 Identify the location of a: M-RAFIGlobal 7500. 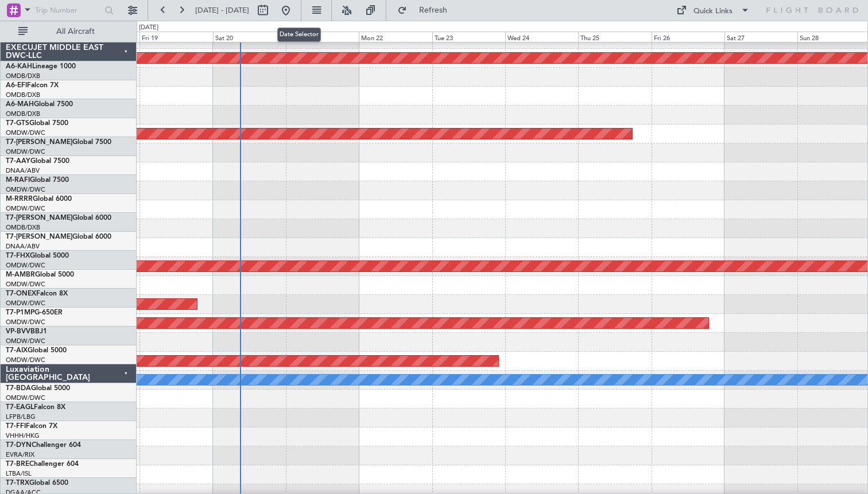
(38, 180).